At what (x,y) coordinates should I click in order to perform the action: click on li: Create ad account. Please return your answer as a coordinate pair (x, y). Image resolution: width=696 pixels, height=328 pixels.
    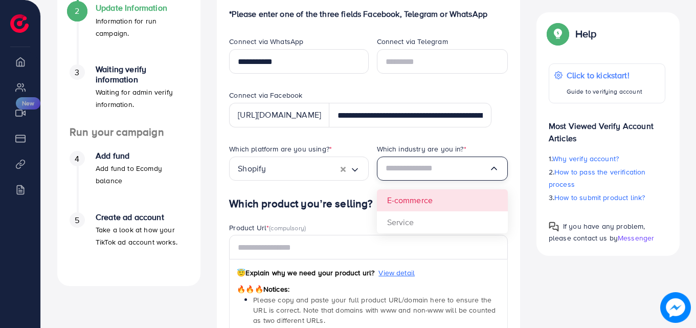
    Looking at the image, I should click on (129, 243).